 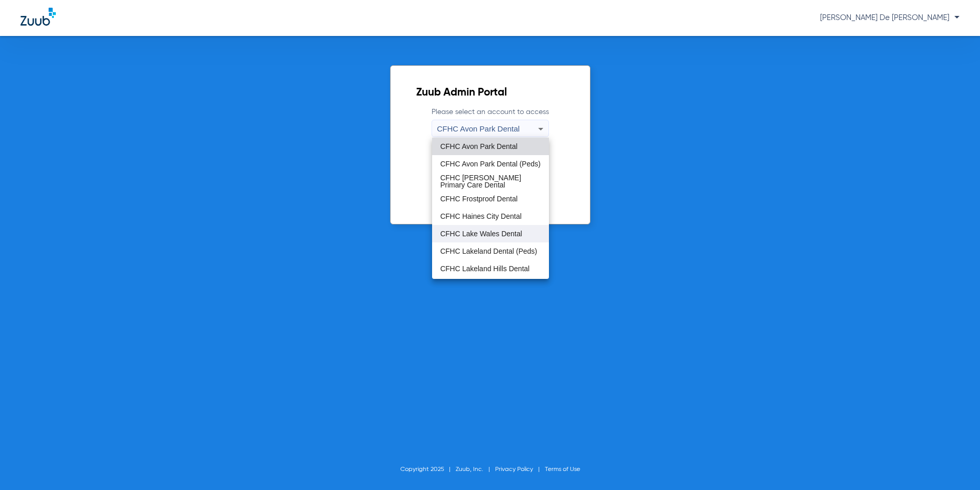 What do you see at coordinates (482, 233) in the screenshot?
I see `span: CFHC Lake Wales Dental` at bounding box center [482, 233].